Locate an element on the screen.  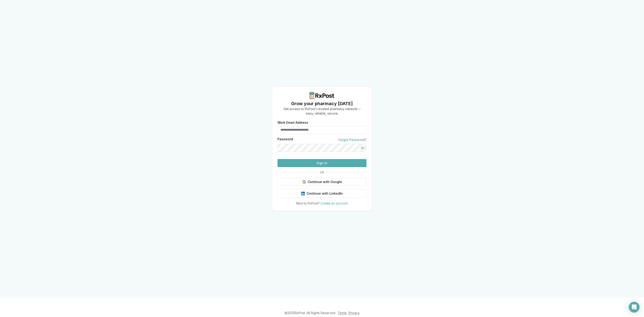
a: Create an account is located at coordinates (334, 203).